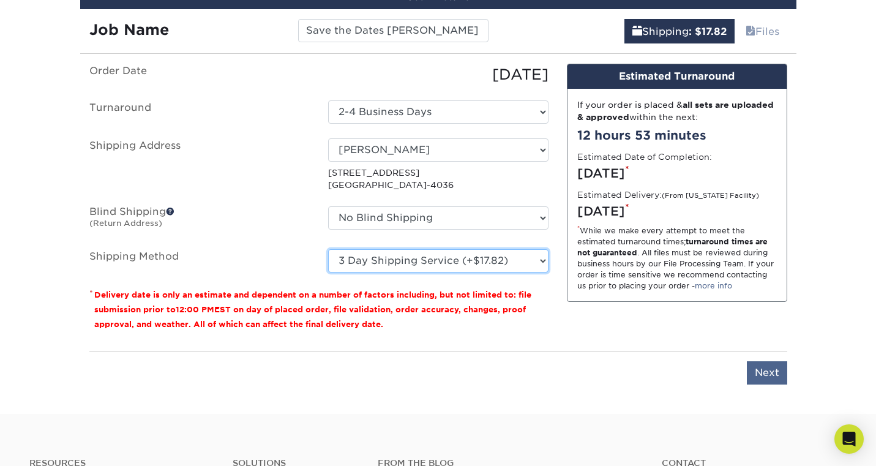 This screenshot has height=466, width=876. What do you see at coordinates (393, 31) in the screenshot?
I see `input: Enter a job name` at bounding box center [393, 31].